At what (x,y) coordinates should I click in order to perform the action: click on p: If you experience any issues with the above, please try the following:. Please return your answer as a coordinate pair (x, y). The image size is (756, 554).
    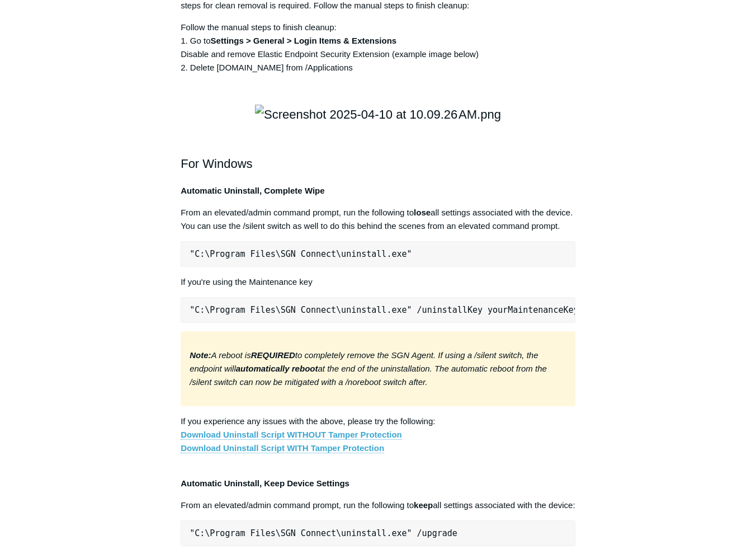
    Looking at the image, I should click on (378, 435).